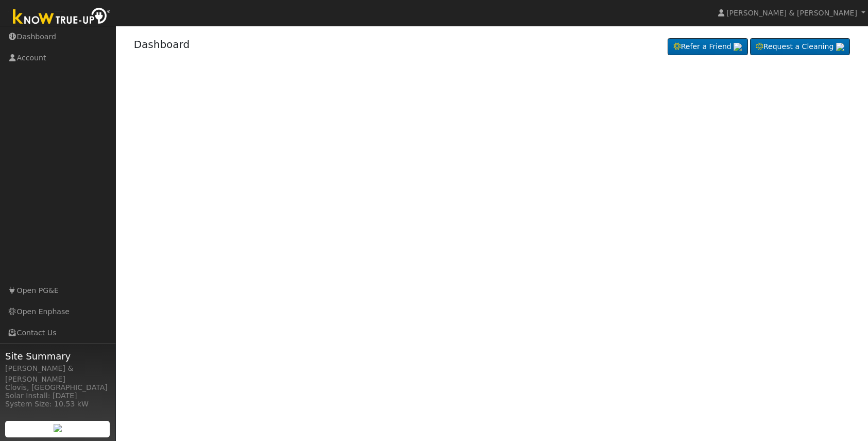 This screenshot has height=441, width=868. Describe the element at coordinates (708, 47) in the screenshot. I see `a: Refer a Friend` at that location.